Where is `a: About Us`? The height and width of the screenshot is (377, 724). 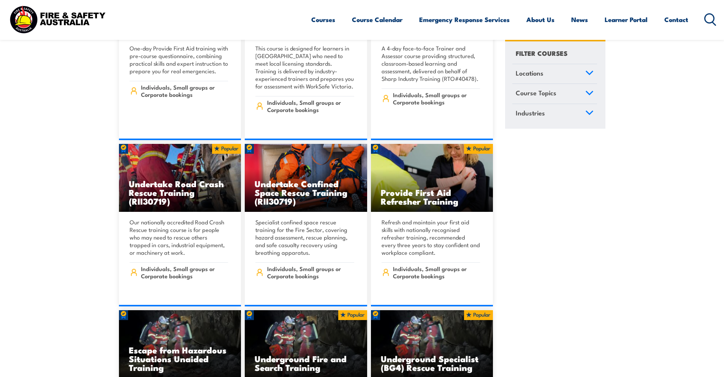
a: About Us is located at coordinates (540, 19).